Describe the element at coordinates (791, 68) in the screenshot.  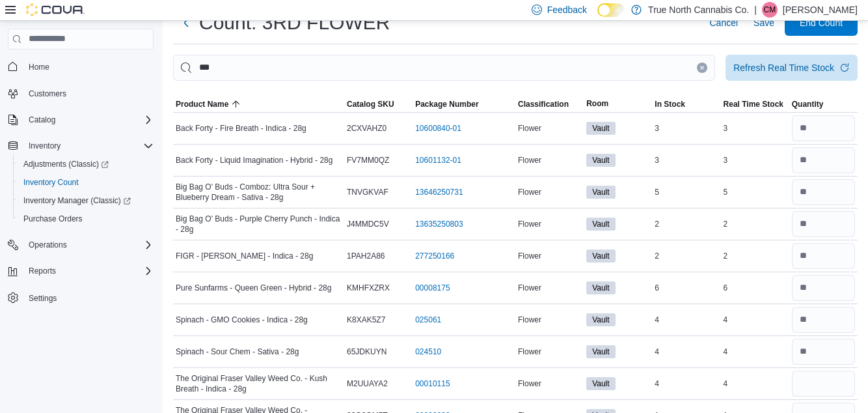
I see `button: Refresh Real Time Stock` at that location.